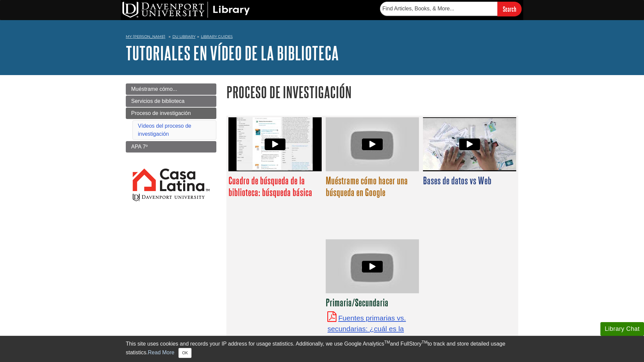 This screenshot has width=644, height=362. What do you see at coordinates (171, 148) in the screenshot?
I see `div: Guide Page Menu` at bounding box center [171, 148].